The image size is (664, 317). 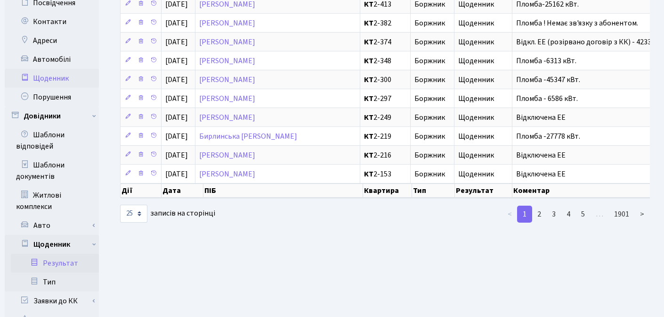 What do you see at coordinates (385, 42) in the screenshot?
I see `span: 2-374` at bounding box center [385, 42].